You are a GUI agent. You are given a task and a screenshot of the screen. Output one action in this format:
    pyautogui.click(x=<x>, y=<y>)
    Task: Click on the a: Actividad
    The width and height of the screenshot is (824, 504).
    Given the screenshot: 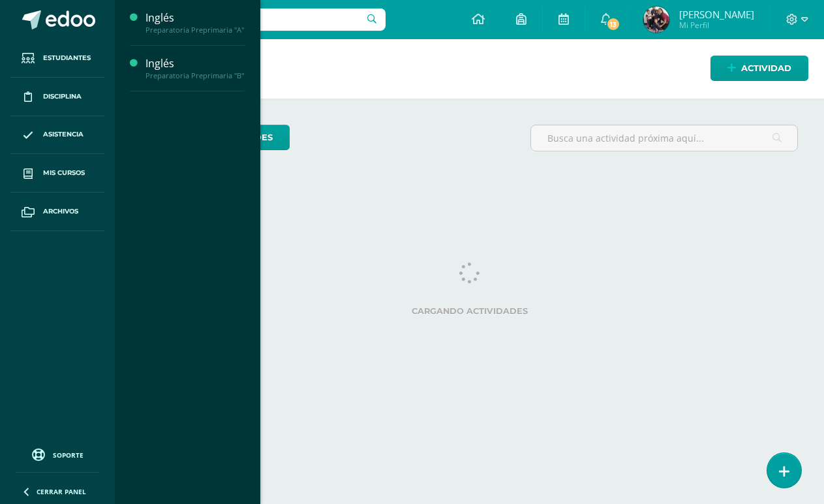 What is the action you would take?
    pyautogui.click(x=759, y=68)
    